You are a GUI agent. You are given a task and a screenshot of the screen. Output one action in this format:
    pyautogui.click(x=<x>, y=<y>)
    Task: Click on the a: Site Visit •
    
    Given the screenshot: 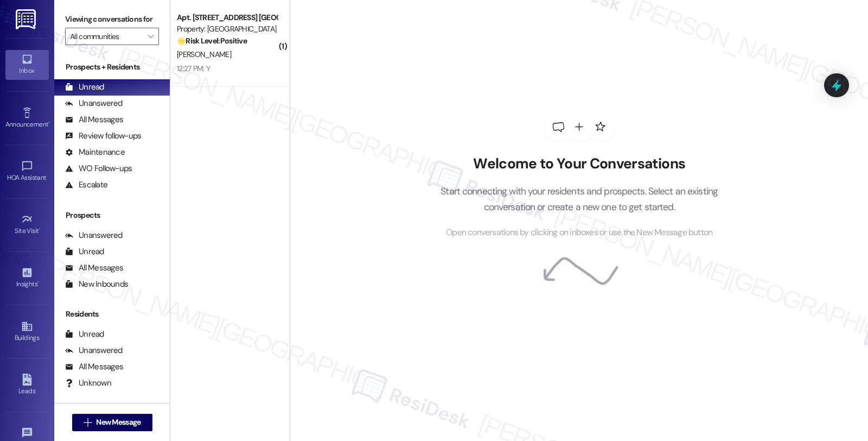 What is the action you would take?
    pyautogui.click(x=27, y=225)
    